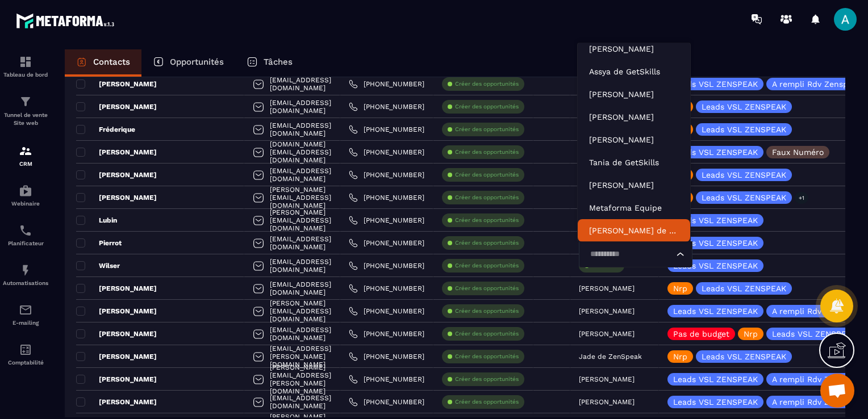 The height and width of the screenshot is (419, 868). I want to click on p: Timéo DELALEX, so click(634, 185).